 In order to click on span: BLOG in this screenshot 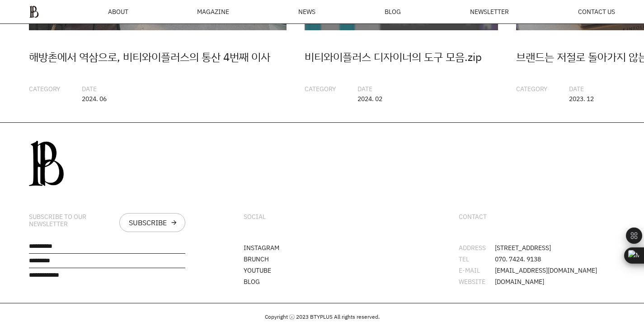, I will do `click(393, 12)`.